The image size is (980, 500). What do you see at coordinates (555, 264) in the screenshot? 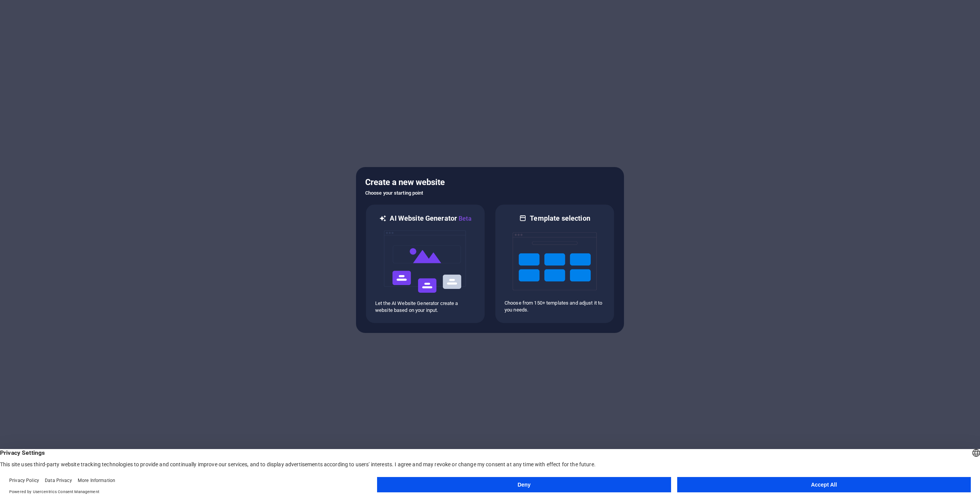
I see `div: Template selectionChoose from 150+ templates and adjust it to you needs.` at bounding box center [555, 264].